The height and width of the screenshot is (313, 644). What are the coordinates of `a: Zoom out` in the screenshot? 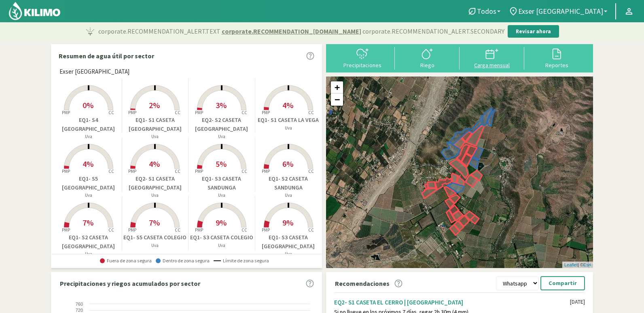 It's located at (336, 99).